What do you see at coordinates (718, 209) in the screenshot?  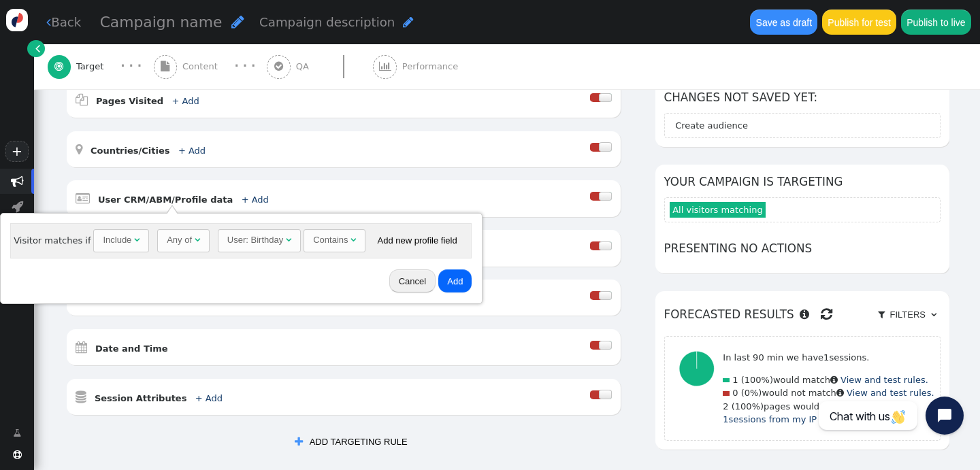 I see `span: All visitors matching` at bounding box center [718, 209].